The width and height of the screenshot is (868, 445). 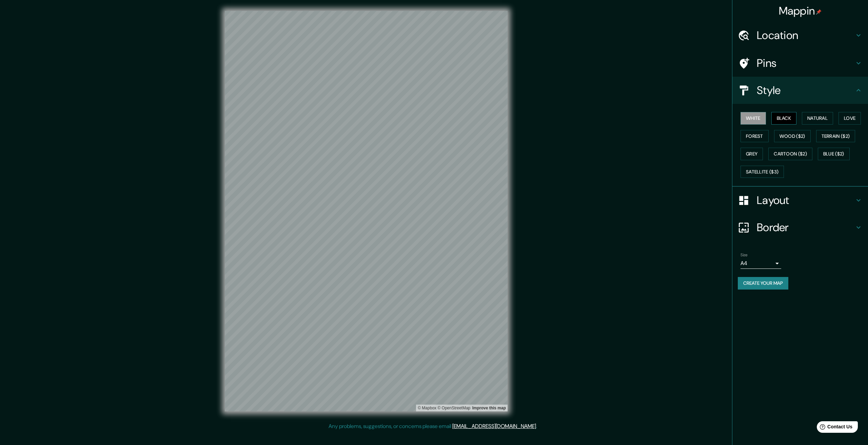 I want to click on button: Love, so click(x=849, y=118).